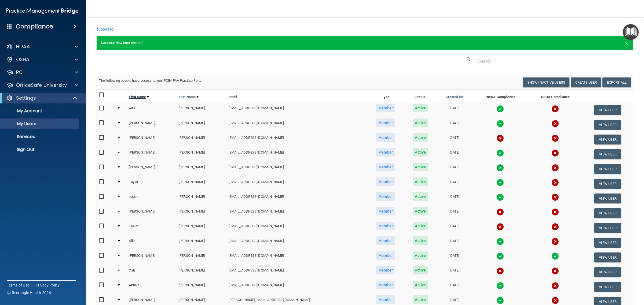 This screenshot has width=644, height=305. Describe the element at coordinates (43, 11) in the screenshot. I see `img: PMB logo` at that location.